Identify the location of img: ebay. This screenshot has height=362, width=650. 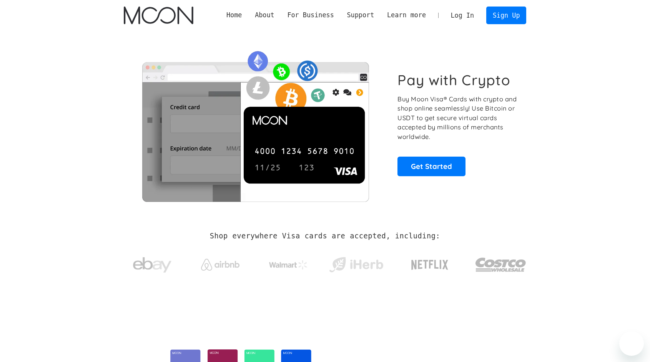
(152, 265).